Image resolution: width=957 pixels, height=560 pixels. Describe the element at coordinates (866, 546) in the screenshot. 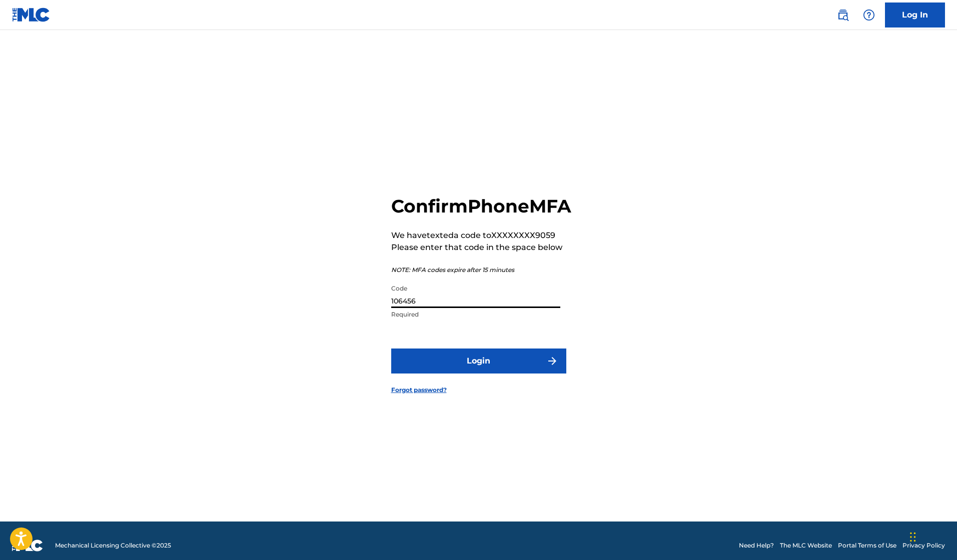

I see `a: Portal Terms of Use` at that location.